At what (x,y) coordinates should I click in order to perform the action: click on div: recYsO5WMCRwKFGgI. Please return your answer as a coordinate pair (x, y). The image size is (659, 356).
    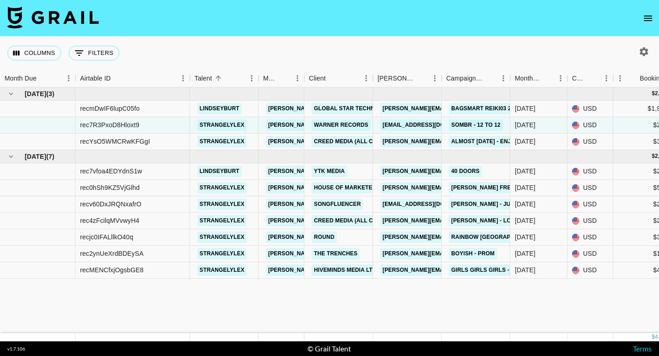
    Looking at the image, I should click on (115, 142).